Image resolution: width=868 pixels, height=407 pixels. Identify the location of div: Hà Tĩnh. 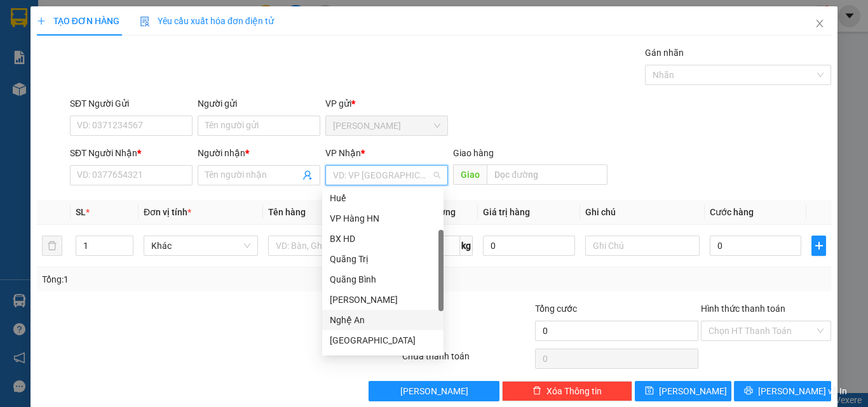
(382, 300).